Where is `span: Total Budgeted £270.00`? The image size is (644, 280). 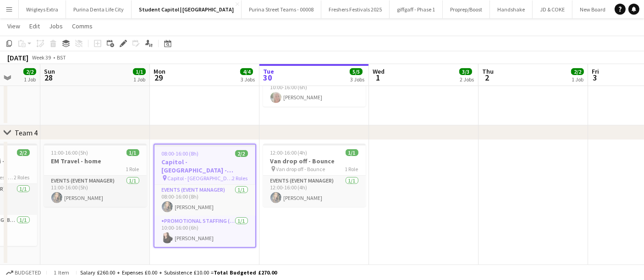 span: Total Budgeted £270.00 is located at coordinates (245, 272).